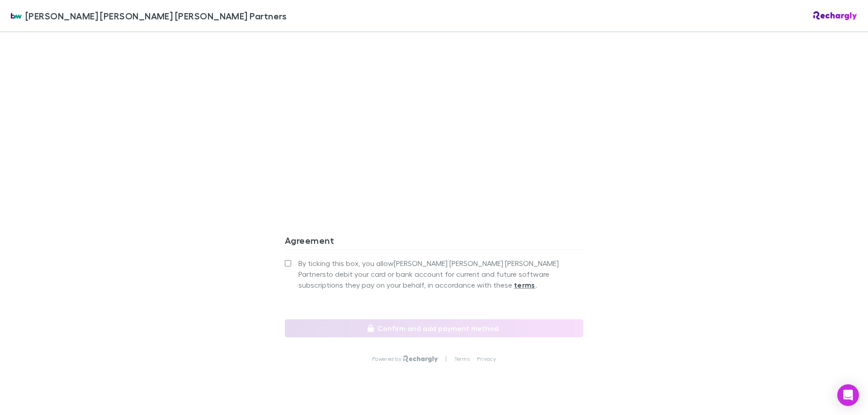 Image resolution: width=868 pixels, height=415 pixels. I want to click on p: Powered by, so click(387, 359).